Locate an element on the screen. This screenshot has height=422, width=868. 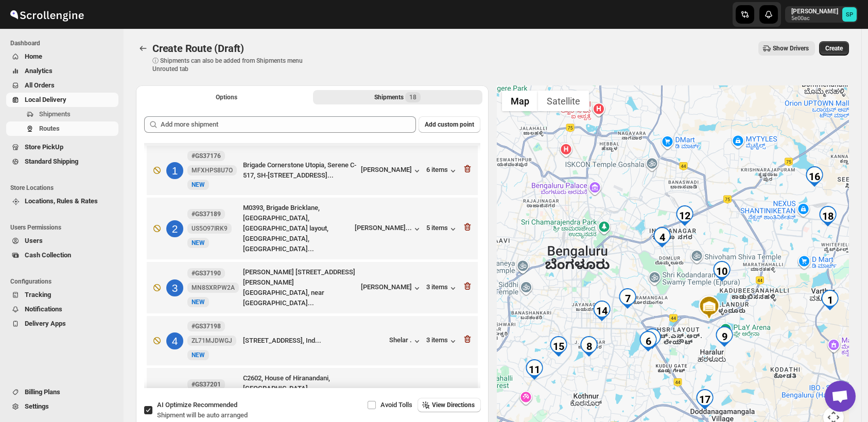
button: 5 items is located at coordinates (442, 229).